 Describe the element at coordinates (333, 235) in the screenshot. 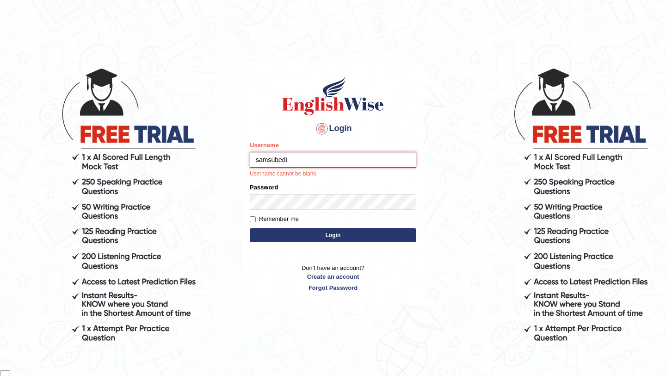

I see `button: Login` at that location.